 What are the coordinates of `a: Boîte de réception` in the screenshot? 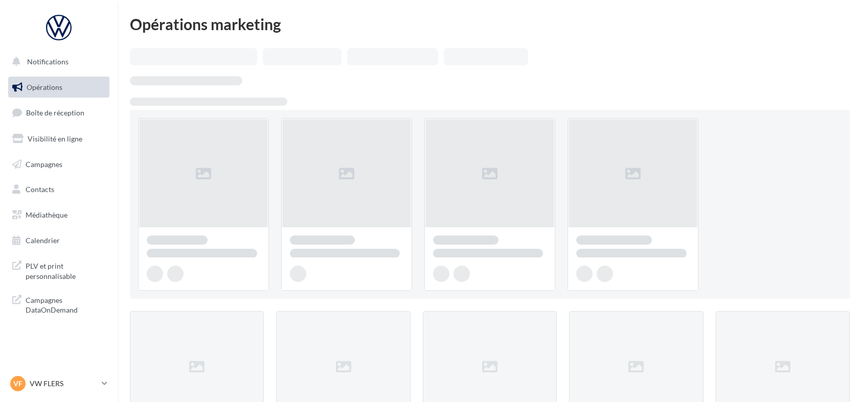 It's located at (59, 112).